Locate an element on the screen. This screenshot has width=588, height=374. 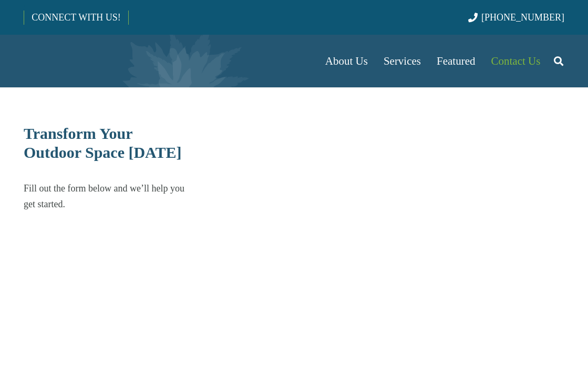
a: Services is located at coordinates (402, 61).